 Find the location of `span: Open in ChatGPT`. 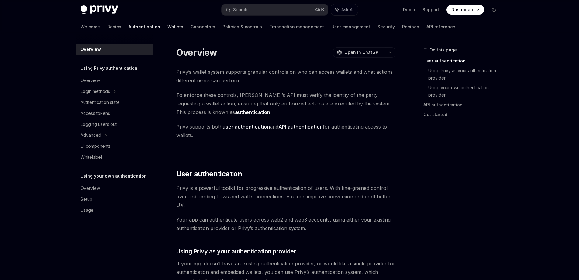

span: Open in ChatGPT is located at coordinates (363, 52).